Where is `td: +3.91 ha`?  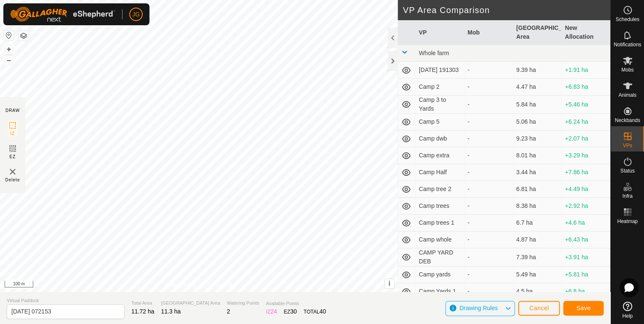
td: +3.91 ha is located at coordinates (586, 257).